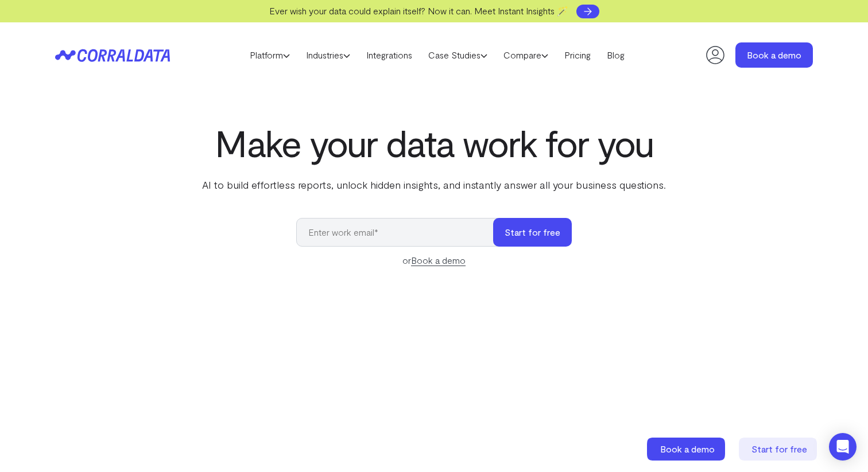 The image size is (868, 472). I want to click on span: Ever wish your data could explain itself? Now it can. Meet Instant Insights 🪄, so click(419, 10).